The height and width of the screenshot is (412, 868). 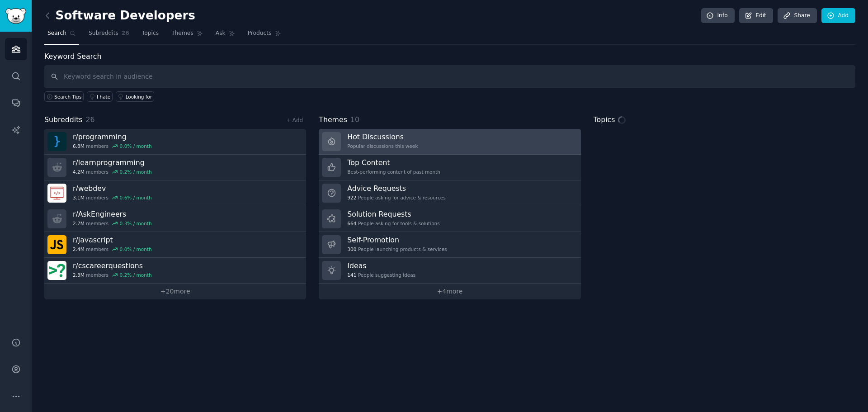 I want to click on span: 300, so click(x=352, y=249).